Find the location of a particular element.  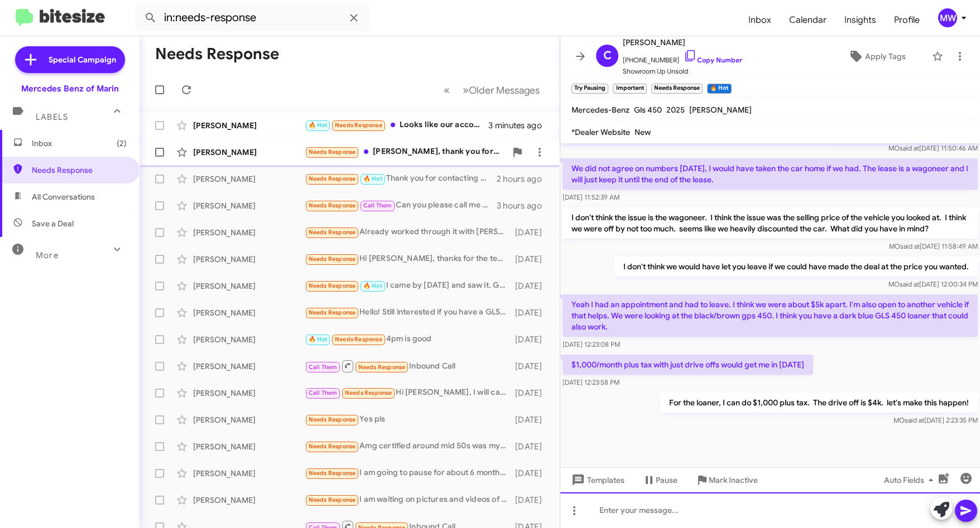

a: Insights is located at coordinates (860, 20).